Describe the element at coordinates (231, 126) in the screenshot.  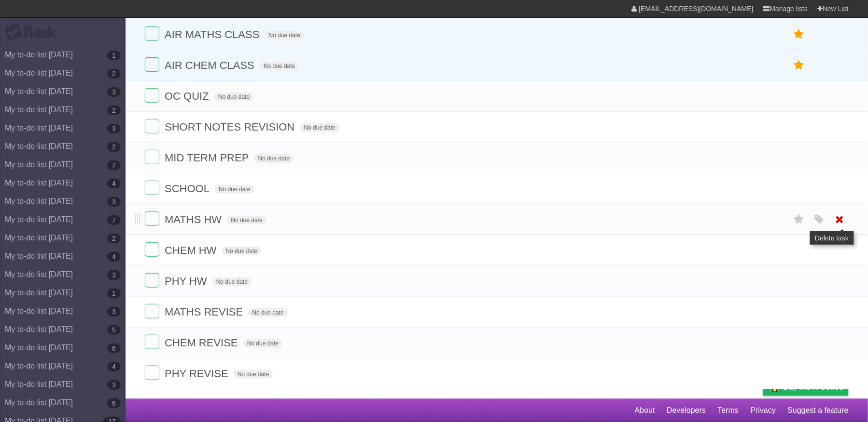
I see `span: SHORT NOTES REVISION` at that location.